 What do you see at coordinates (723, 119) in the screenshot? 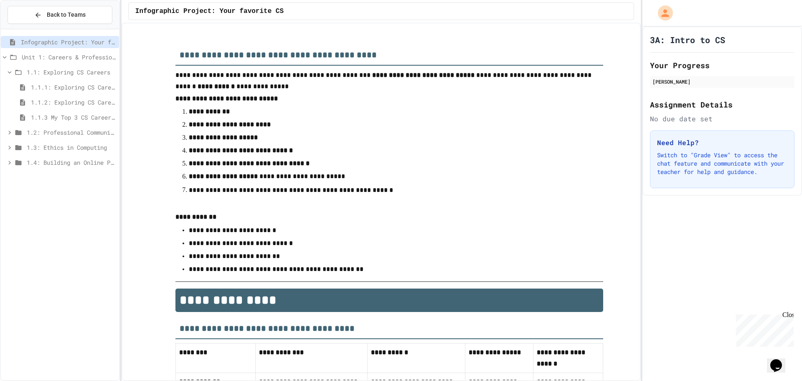
I see `div: No due date set` at bounding box center [723, 119].